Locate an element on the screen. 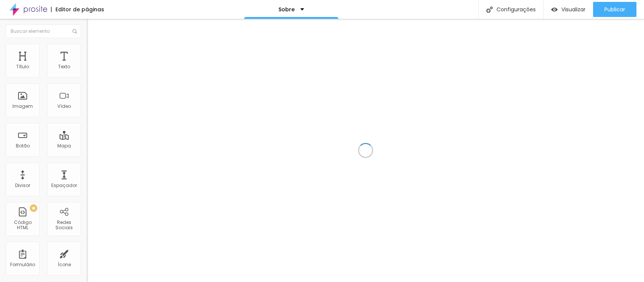 This screenshot has width=644, height=282. div: Código HTML is located at coordinates (22, 225).